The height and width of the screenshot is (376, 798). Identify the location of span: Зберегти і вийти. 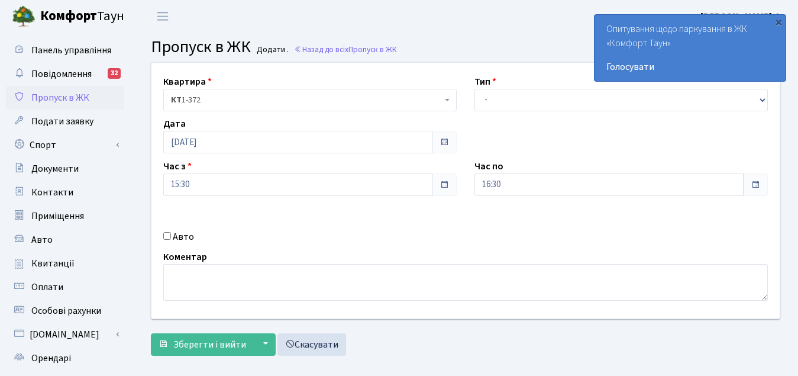
(209, 344).